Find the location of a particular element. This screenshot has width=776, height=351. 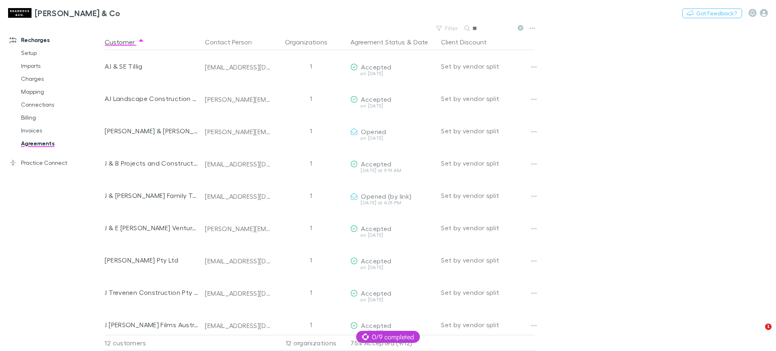

p: 75% Accepted (9/12) is located at coordinates (392, 343).